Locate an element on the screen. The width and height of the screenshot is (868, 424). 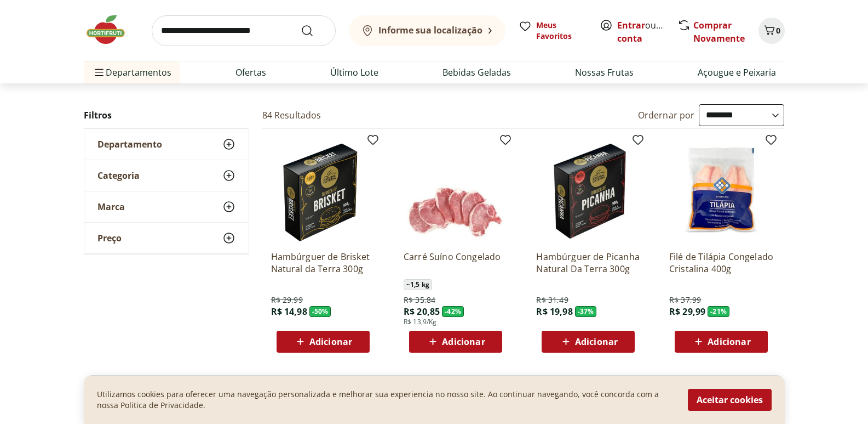
span: ou is located at coordinates (642, 32).